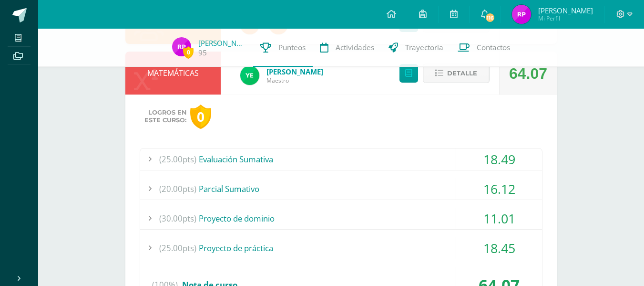 The height and width of the screenshot is (286, 644). Describe the element at coordinates (165, 116) in the screenshot. I see `span: Logros en este curso:` at that location.